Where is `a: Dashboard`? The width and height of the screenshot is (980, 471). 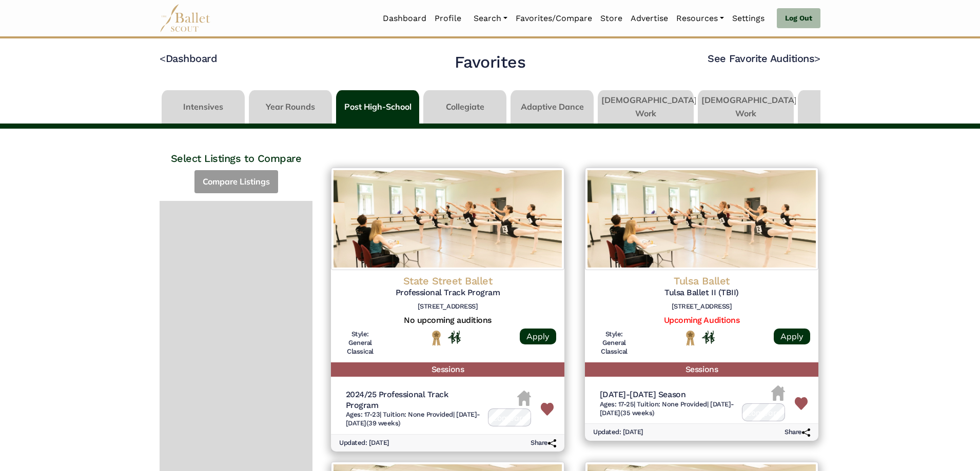 a: Dashboard is located at coordinates (404, 19).